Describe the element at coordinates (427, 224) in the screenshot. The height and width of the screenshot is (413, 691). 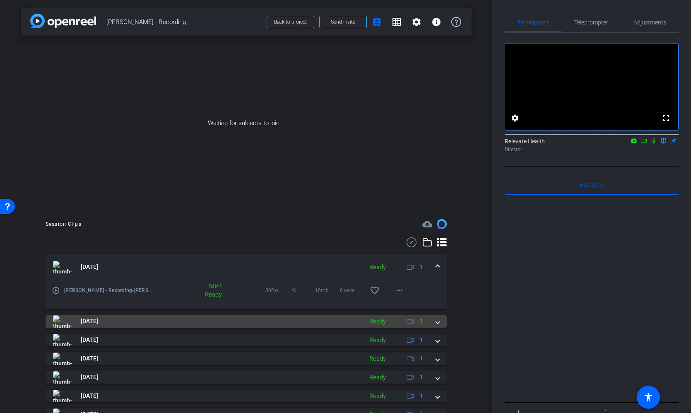
I see `span: Destinations for your clips` at that location.